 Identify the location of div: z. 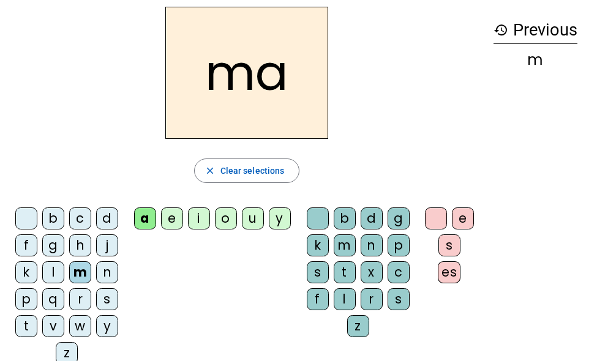
(358, 326).